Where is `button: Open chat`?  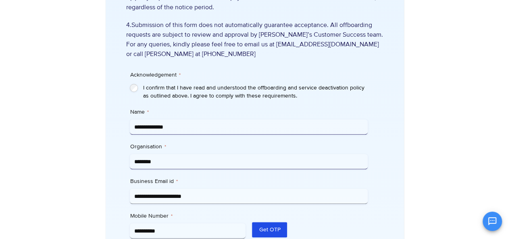
button: Open chat is located at coordinates (492, 221).